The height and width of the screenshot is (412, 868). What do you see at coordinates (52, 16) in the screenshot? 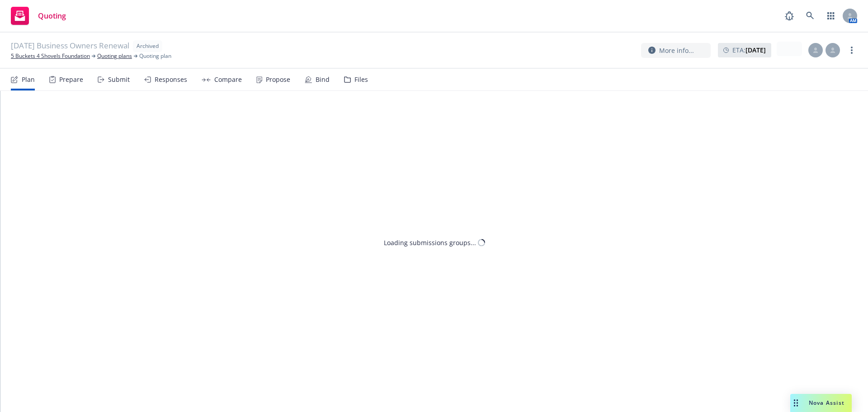
I see `span: Quoting` at bounding box center [52, 16].